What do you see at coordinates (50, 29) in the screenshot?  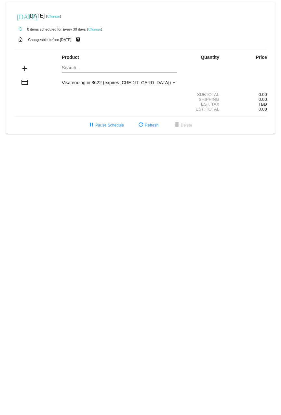 I see `small: 0 items scheduled for Every 30 days` at bounding box center [50, 29].